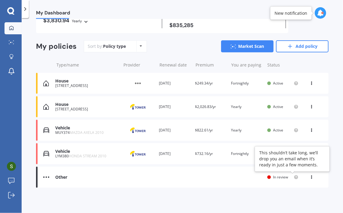 This screenshot has width=343, height=213. What do you see at coordinates (206, 106) in the screenshot?
I see `span: $2,026.83/yr` at bounding box center [206, 106].